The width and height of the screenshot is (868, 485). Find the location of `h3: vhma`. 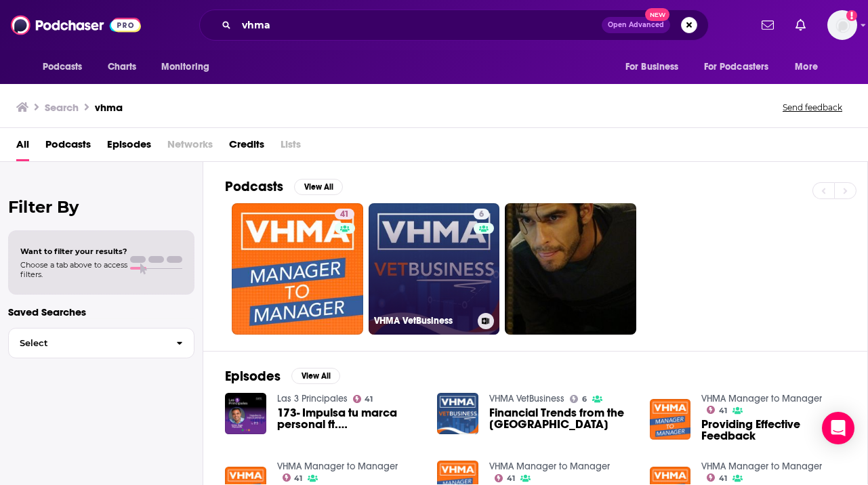

h3: vhma is located at coordinates (108, 107).